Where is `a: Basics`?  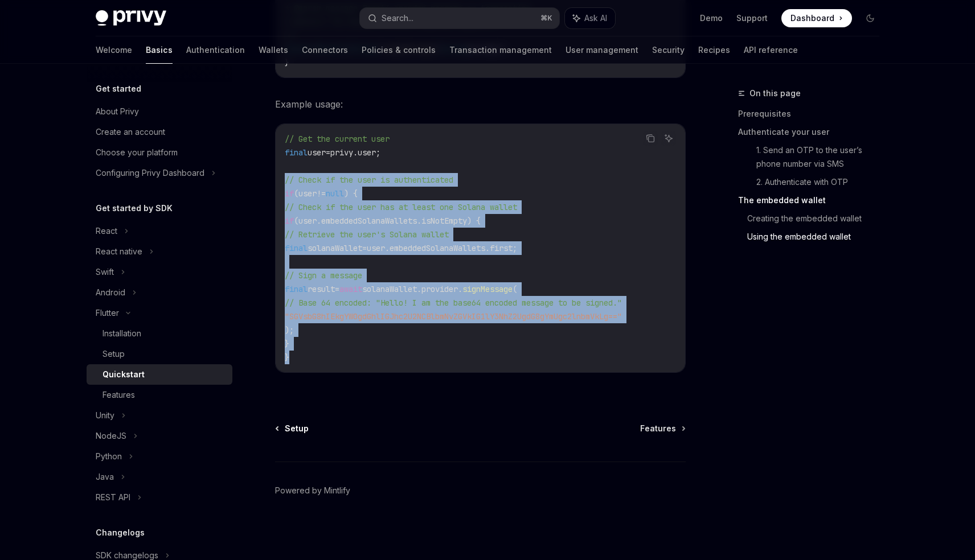
a: Basics is located at coordinates (159, 50).